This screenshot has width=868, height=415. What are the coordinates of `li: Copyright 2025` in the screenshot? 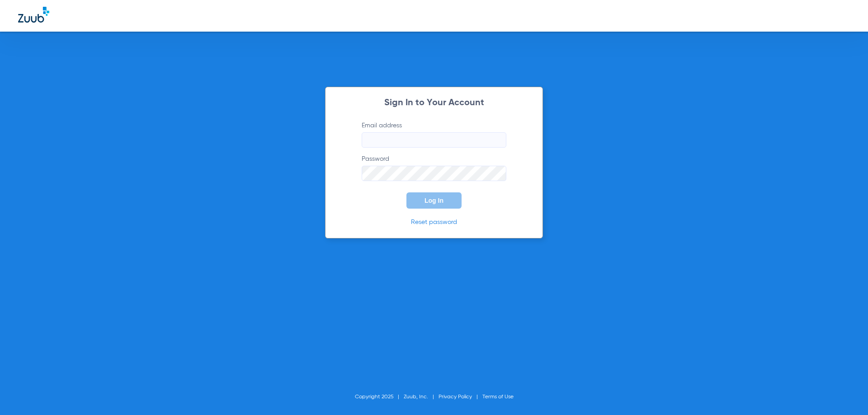 It's located at (380, 397).